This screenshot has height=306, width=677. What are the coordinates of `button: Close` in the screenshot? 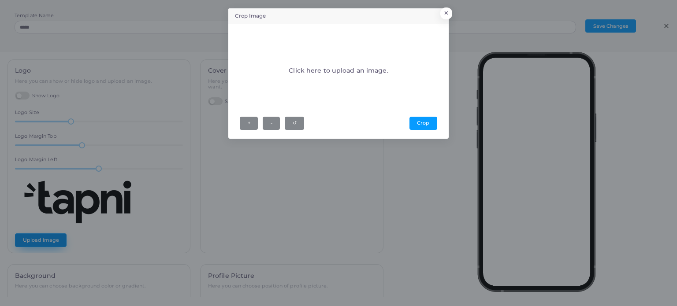 It's located at (446, 13).